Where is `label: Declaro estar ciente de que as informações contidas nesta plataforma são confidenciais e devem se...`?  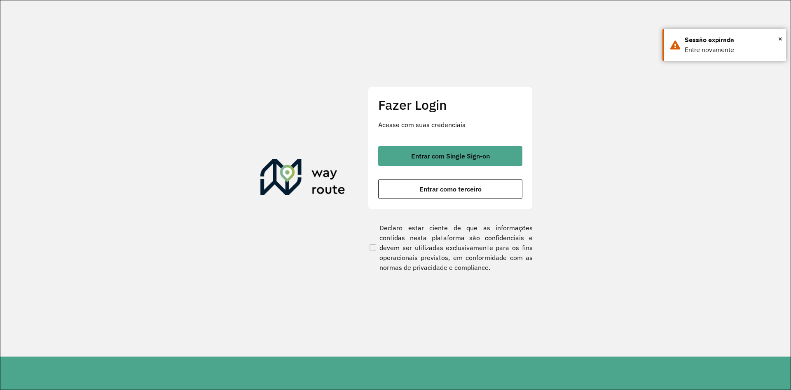
label: Declaro estar ciente de que as informações contidas nesta plataforma são confidenciais e devem se... is located at coordinates (451, 247).